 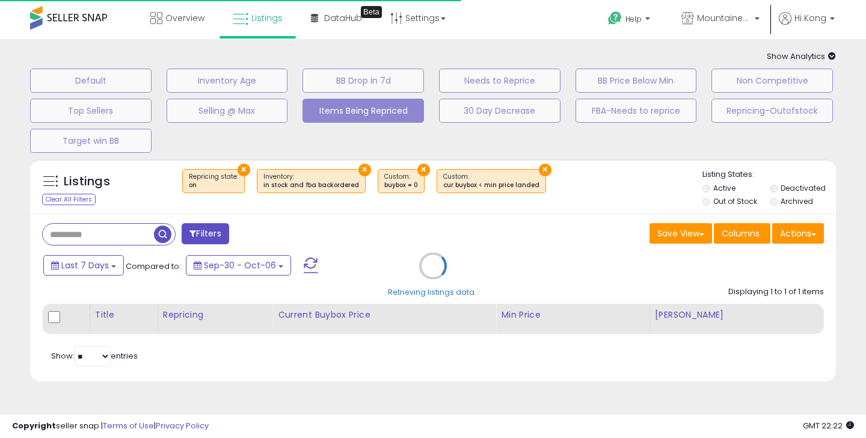 I want to click on button: Default, so click(x=91, y=81).